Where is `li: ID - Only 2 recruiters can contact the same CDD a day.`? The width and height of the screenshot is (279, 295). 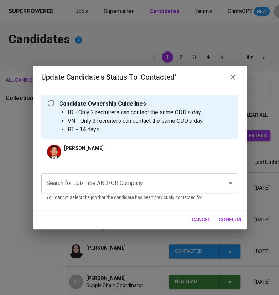 li: ID - Only 2 recruiters can contact the same CDD a day. is located at coordinates (136, 112).